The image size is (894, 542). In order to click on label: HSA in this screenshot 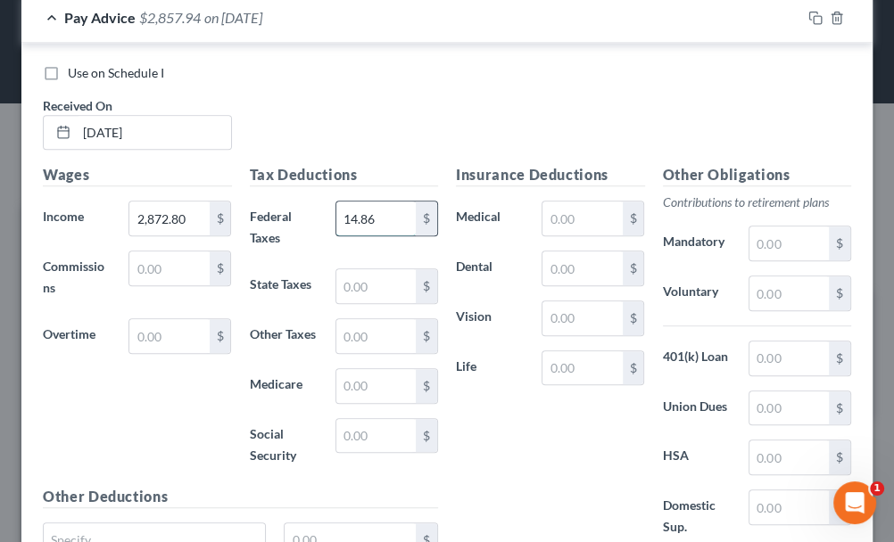, I will do `click(696, 457)`.